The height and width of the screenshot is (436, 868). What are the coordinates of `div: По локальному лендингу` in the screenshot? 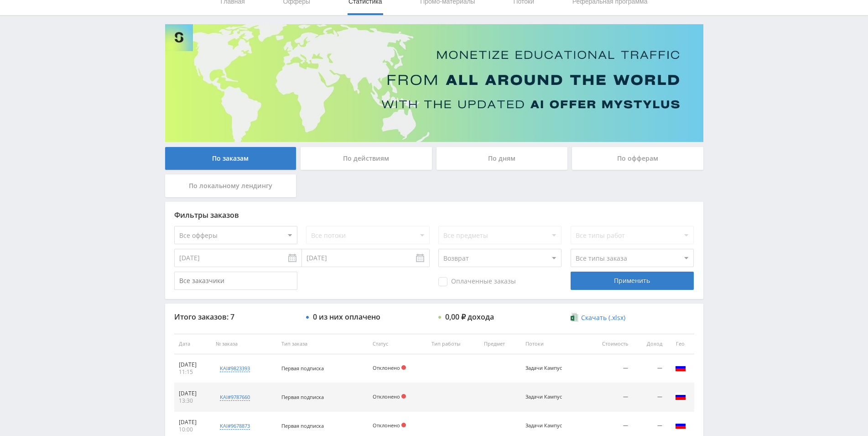 It's located at (231, 186).